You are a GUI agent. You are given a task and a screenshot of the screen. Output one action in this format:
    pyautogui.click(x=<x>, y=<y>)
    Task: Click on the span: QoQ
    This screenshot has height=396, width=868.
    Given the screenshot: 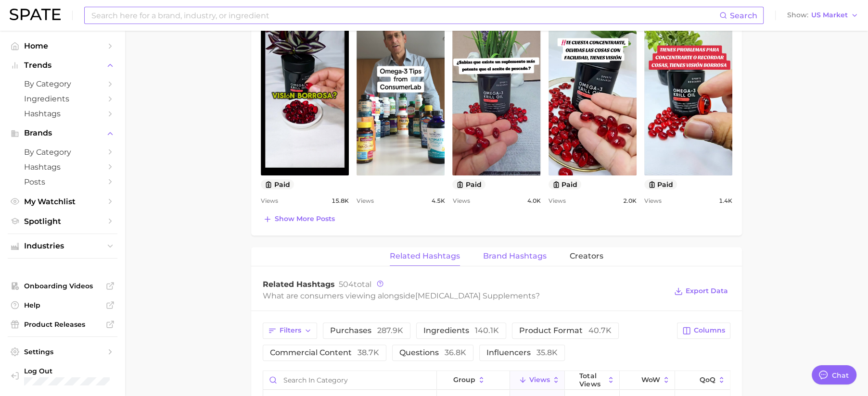 What is the action you would take?
    pyautogui.click(x=707, y=380)
    